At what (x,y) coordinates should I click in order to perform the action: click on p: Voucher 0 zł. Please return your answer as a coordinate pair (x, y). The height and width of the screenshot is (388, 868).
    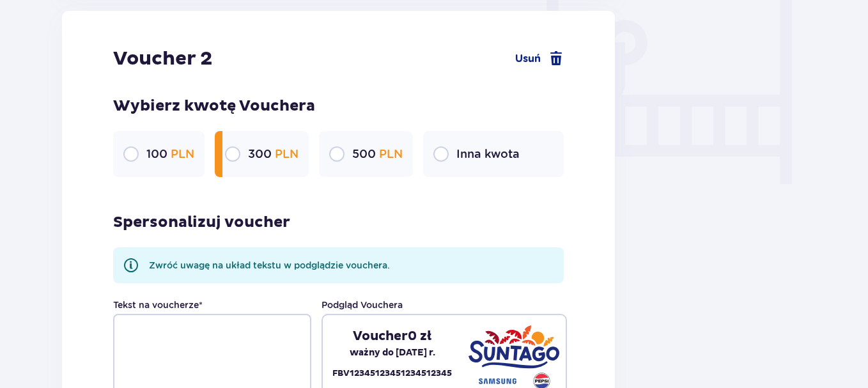
    Looking at the image, I should click on (392, 336).